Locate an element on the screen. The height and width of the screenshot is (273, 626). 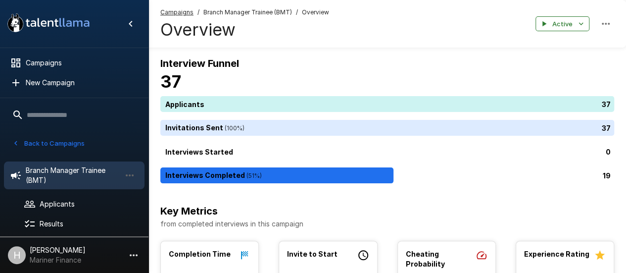
b: Completion Time is located at coordinates (199, 253).